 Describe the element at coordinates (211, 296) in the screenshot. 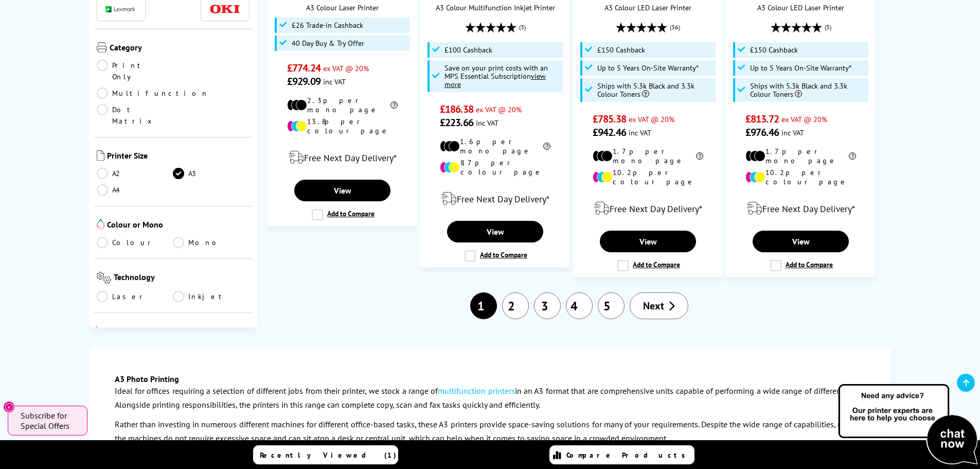

I see `a: Inkjet` at that location.